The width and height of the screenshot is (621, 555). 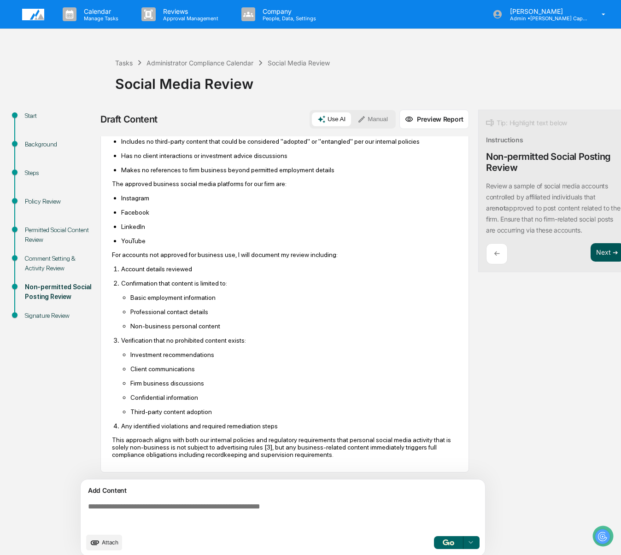 What do you see at coordinates (162, 79) in the screenshot?
I see `button: Start new chat` at bounding box center [162, 79].